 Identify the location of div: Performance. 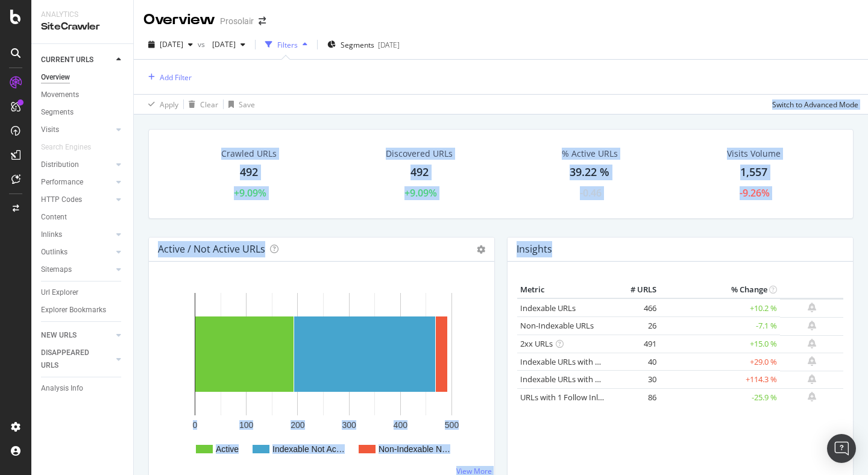
(62, 182).